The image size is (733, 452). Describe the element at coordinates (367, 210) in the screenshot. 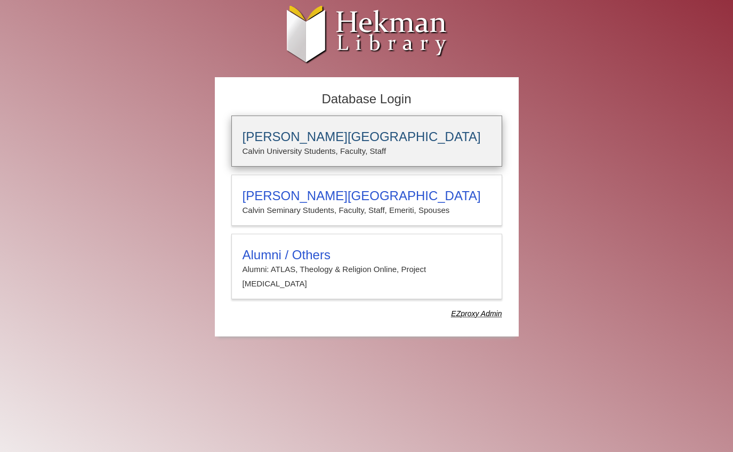

I see `p: Calvin Seminary Students, Faculty, Staff, Emeriti, Spouses` at that location.